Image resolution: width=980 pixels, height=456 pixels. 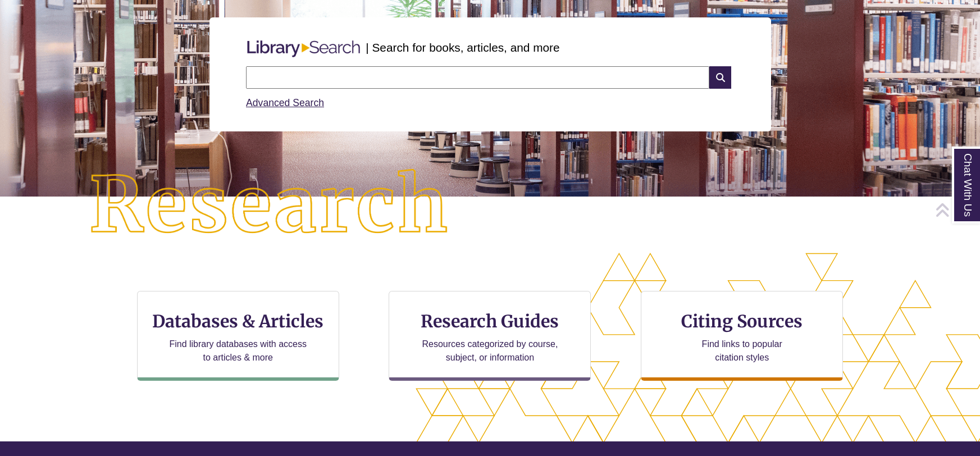 I want to click on a: Databases & Articles Find library databases with access to articles & more, so click(x=238, y=336).